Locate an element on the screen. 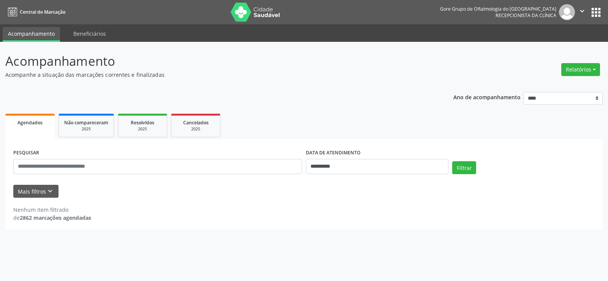  span: Agendados is located at coordinates (30, 122).